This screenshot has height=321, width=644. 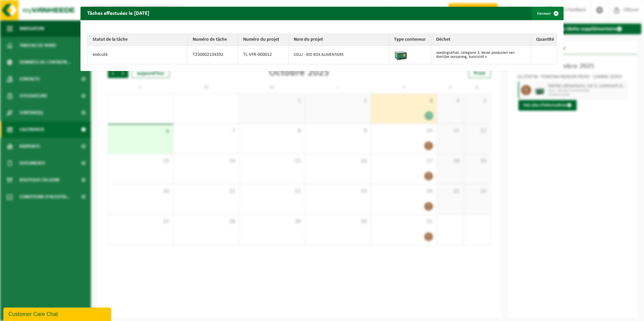 I want to click on img: PB-LB-0680-HPE-GN-01, so click(x=401, y=54).